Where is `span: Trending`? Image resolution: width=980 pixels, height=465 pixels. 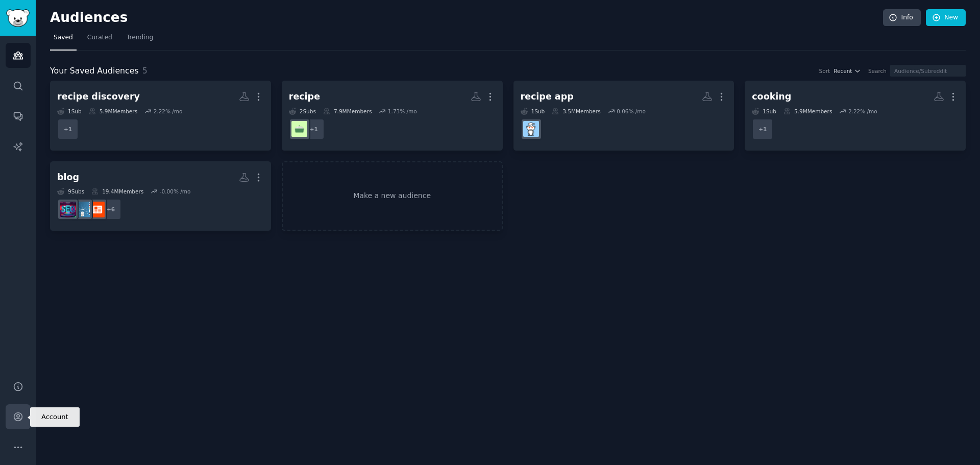
span: Trending is located at coordinates (140, 38).